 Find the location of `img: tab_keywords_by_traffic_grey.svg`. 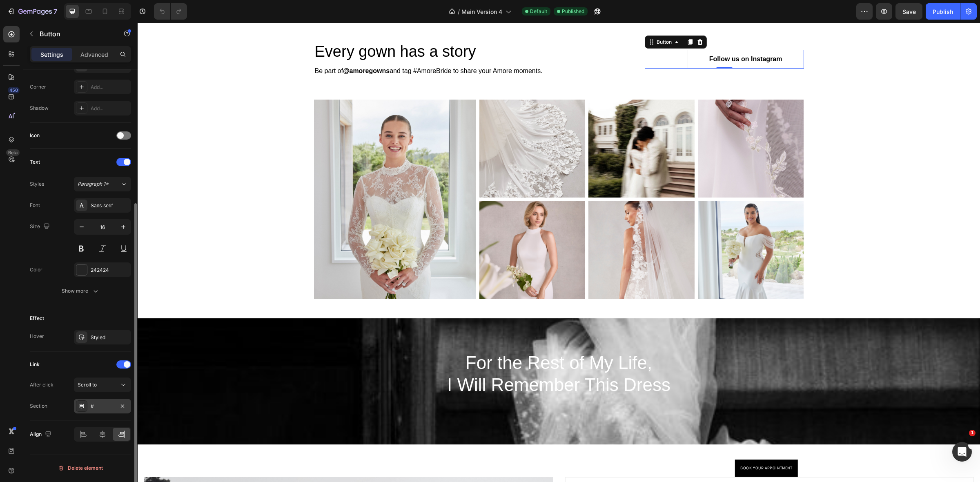

img: tab_keywords_by_traffic_grey.svg is located at coordinates (84, 50).